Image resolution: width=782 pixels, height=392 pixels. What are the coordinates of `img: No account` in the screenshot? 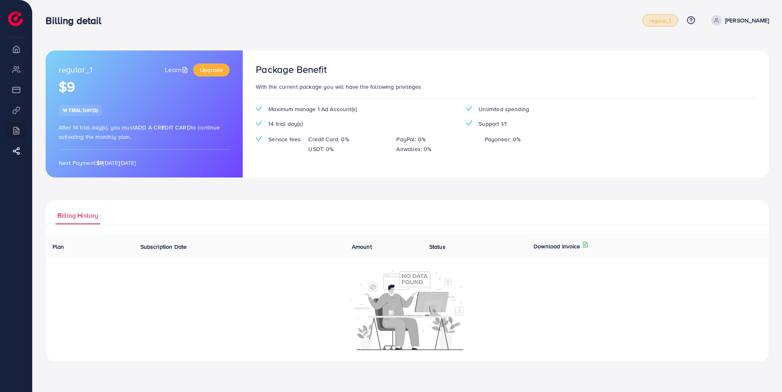 It's located at (407, 309).